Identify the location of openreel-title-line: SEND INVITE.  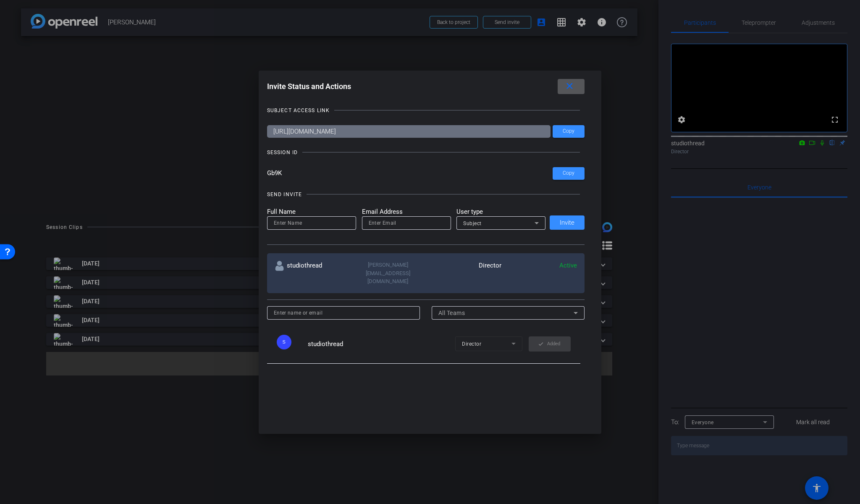
(426, 194).